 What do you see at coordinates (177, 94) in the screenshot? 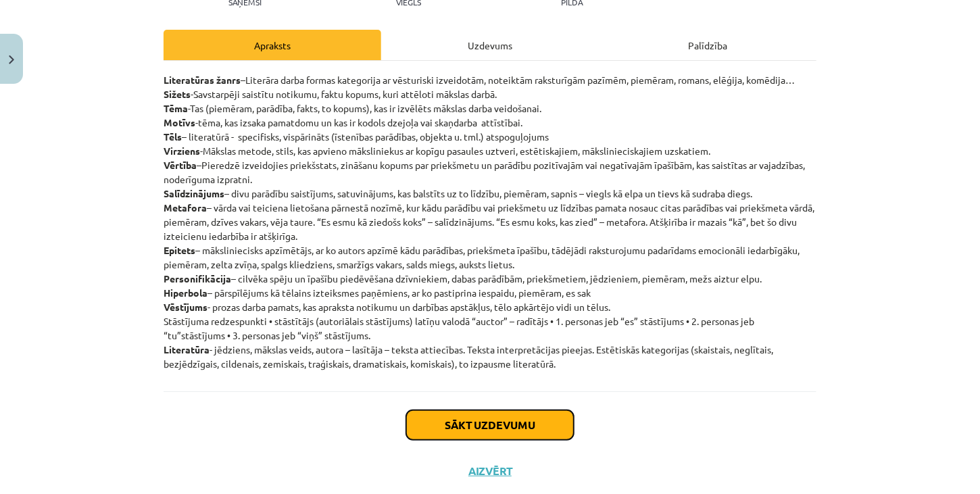
I see `strong: Sižets` at bounding box center [177, 94].